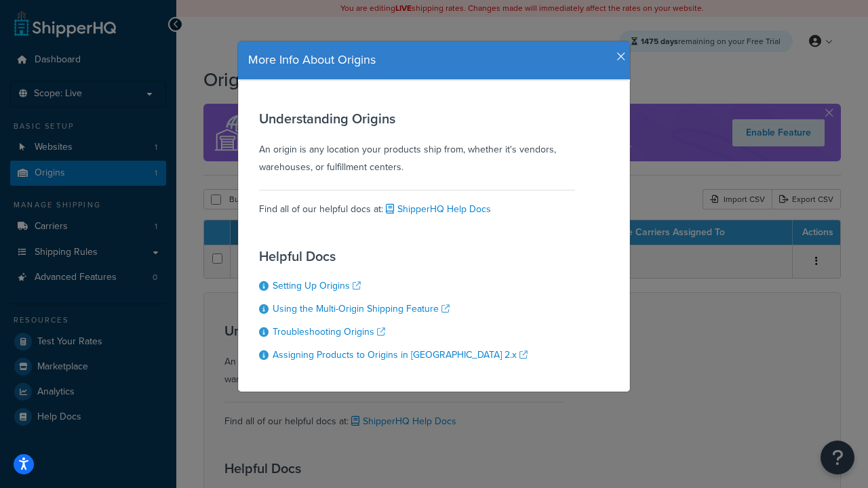  What do you see at coordinates (436, 209) in the screenshot?
I see `a: ShipperHQ Help Docs` at bounding box center [436, 209].